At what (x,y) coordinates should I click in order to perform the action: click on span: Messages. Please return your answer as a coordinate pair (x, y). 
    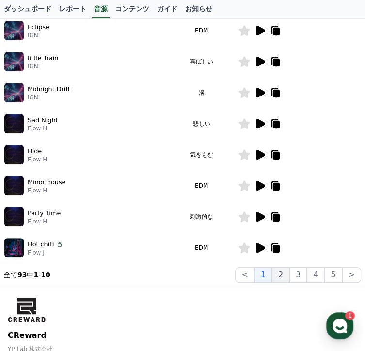
    Looking at the image, I should click on (94, 289).